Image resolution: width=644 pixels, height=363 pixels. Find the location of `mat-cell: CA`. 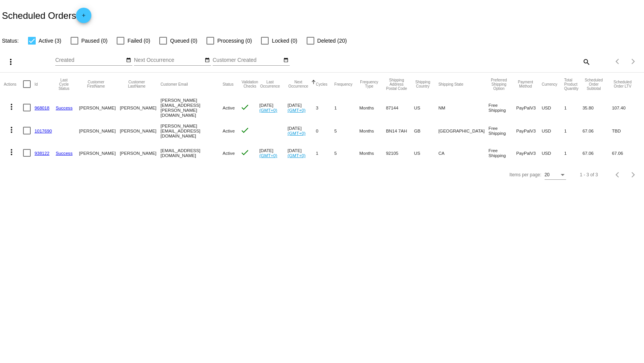

mat-cell: CA is located at coordinates (463, 153).